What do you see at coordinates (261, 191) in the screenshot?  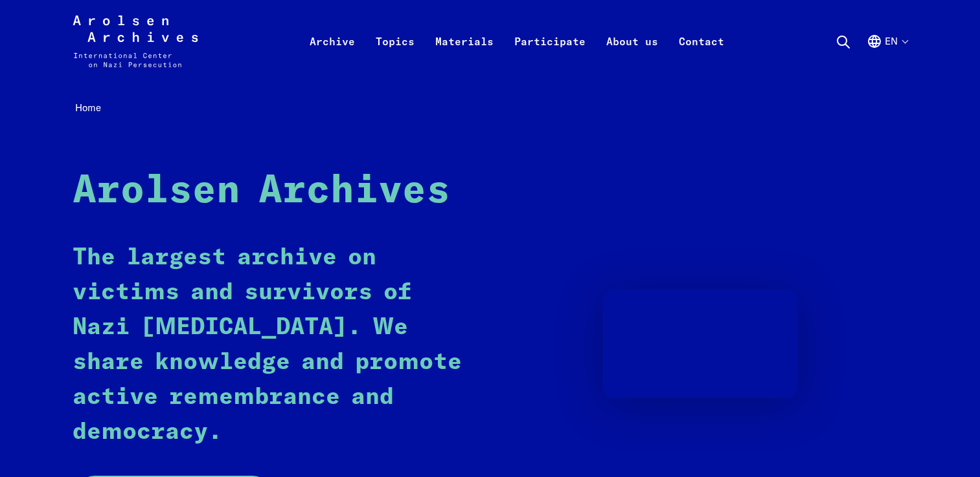 I see `strong: Arolsen Archives` at bounding box center [261, 191].